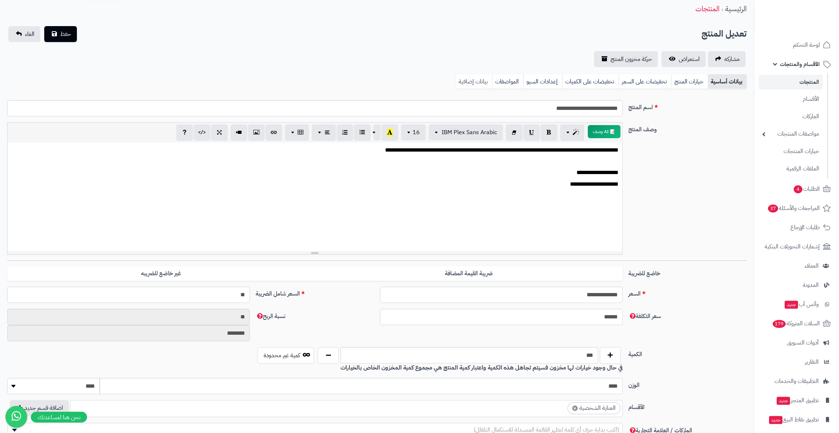 This screenshot has width=839, height=433. What do you see at coordinates (468, 273) in the screenshot?
I see `label: ضريبة القيمة المضافة` at bounding box center [468, 273].